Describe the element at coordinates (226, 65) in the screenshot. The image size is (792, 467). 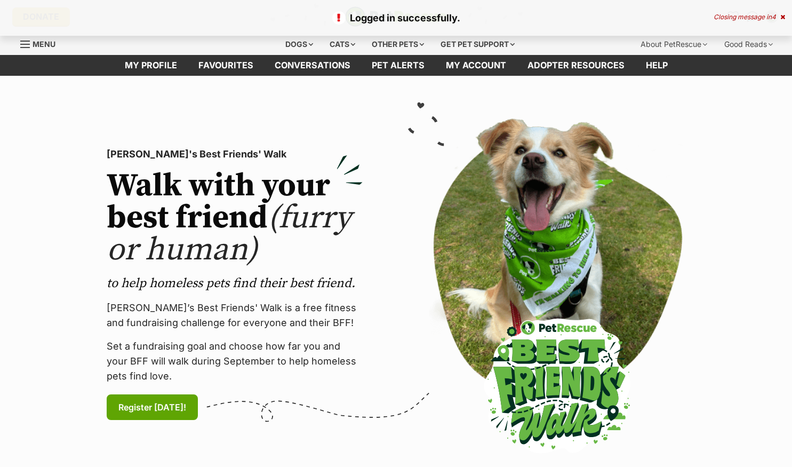
I see `a: Favourites` at that location.